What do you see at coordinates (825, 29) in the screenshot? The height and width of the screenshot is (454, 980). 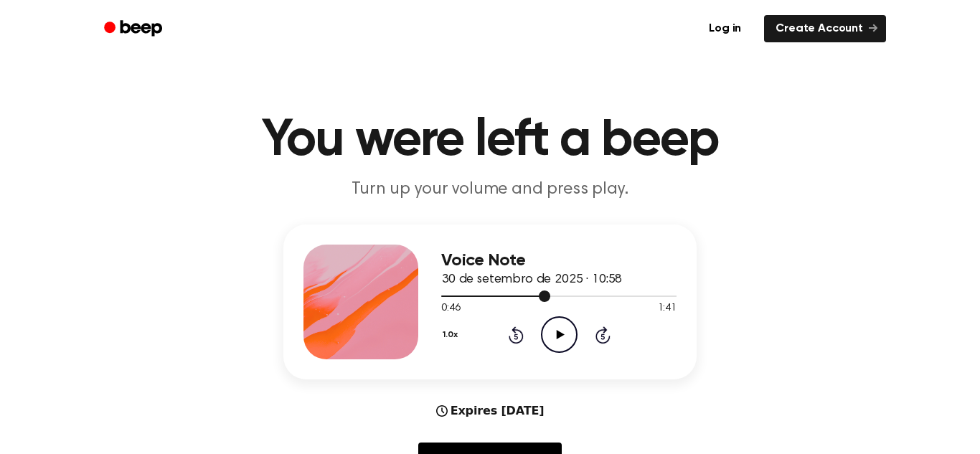 I see `a: Create Account` at bounding box center [825, 29].